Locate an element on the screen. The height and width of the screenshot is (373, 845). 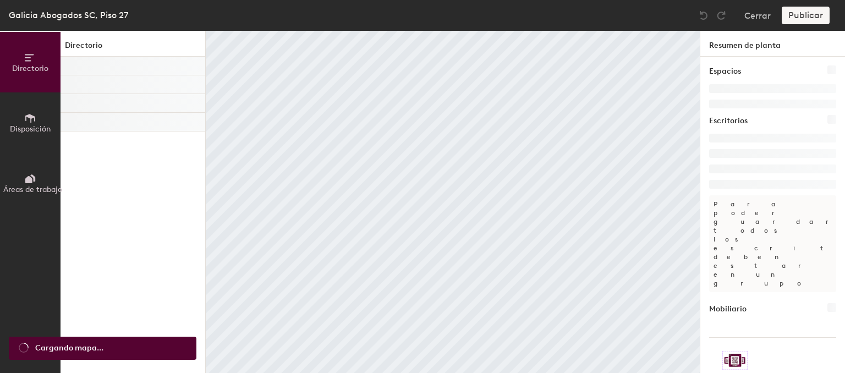
h1: Resumen de planta is located at coordinates (773, 43).